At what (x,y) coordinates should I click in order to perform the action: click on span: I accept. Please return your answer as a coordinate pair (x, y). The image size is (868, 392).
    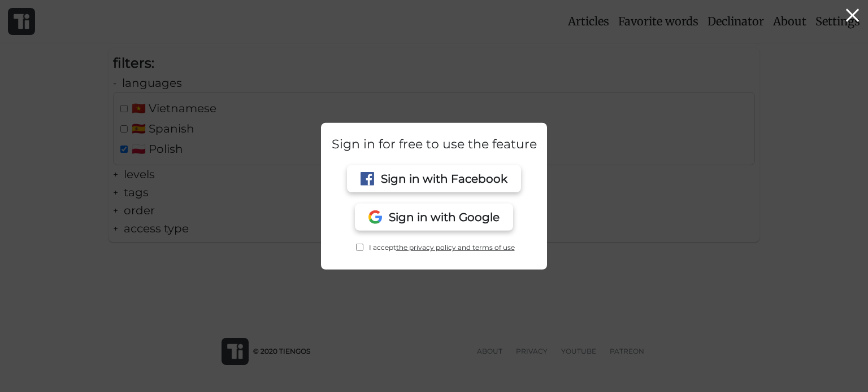
    Looking at the image, I should click on (442, 247).